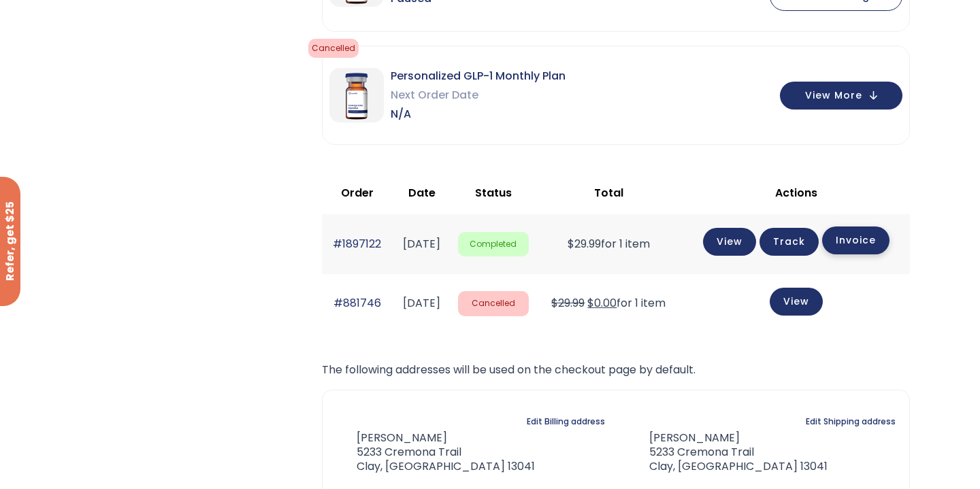  I want to click on span: Next Order Date, so click(478, 96).